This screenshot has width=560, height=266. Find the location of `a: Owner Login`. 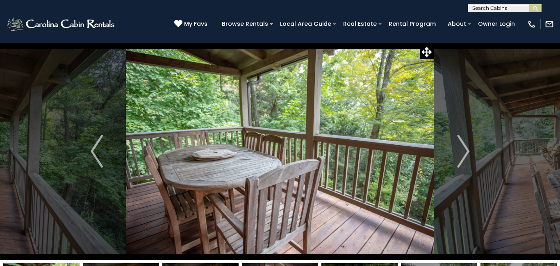

a: Owner Login is located at coordinates (497, 24).